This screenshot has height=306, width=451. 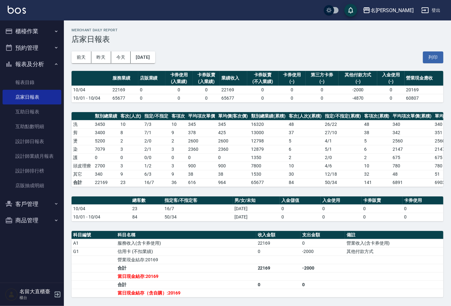 What do you see at coordinates (305, 174) in the screenshot?
I see `td: 30` at bounding box center [305, 174].